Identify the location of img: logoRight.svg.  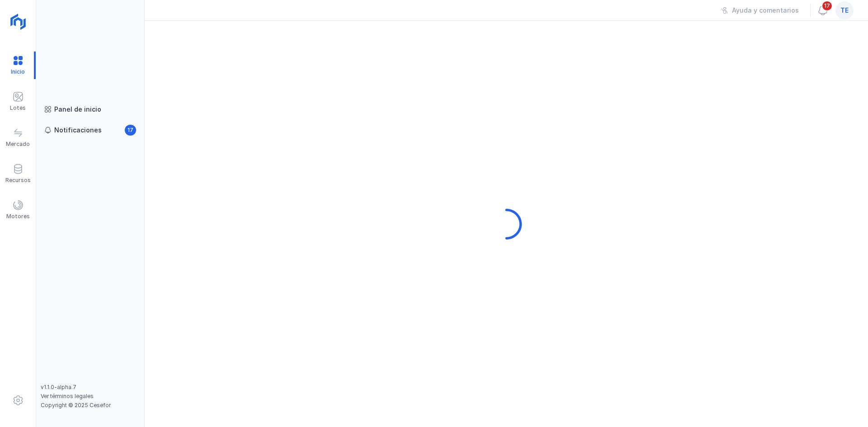
(18, 22).